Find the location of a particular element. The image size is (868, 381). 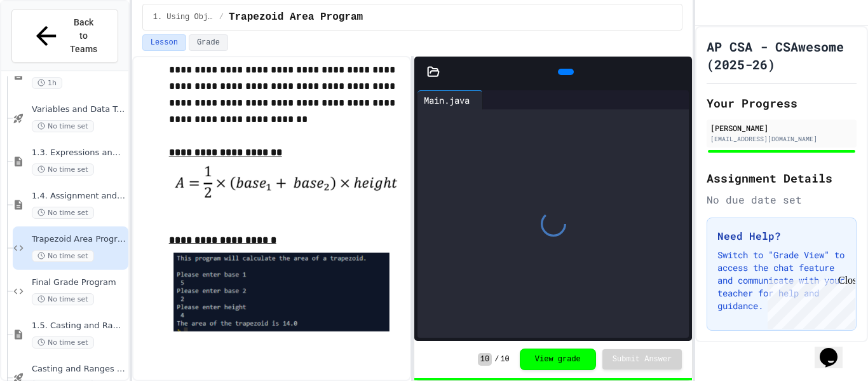

span: 1.5. Casting and Ranges of Values is located at coordinates (78, 326).